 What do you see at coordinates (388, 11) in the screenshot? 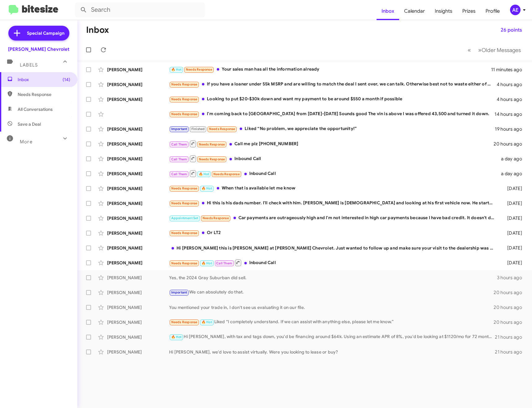
I see `span: Inbox` at bounding box center [388, 11].